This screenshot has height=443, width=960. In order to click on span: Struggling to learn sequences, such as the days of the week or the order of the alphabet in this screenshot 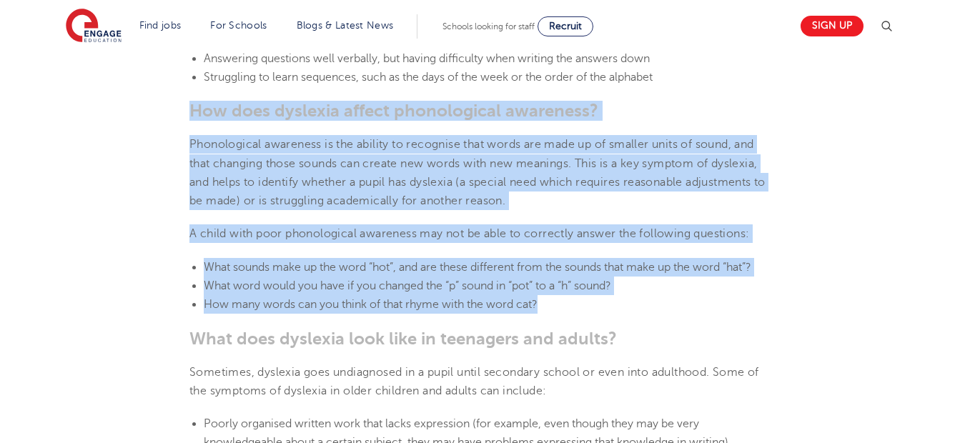, I will do `click(428, 77)`.